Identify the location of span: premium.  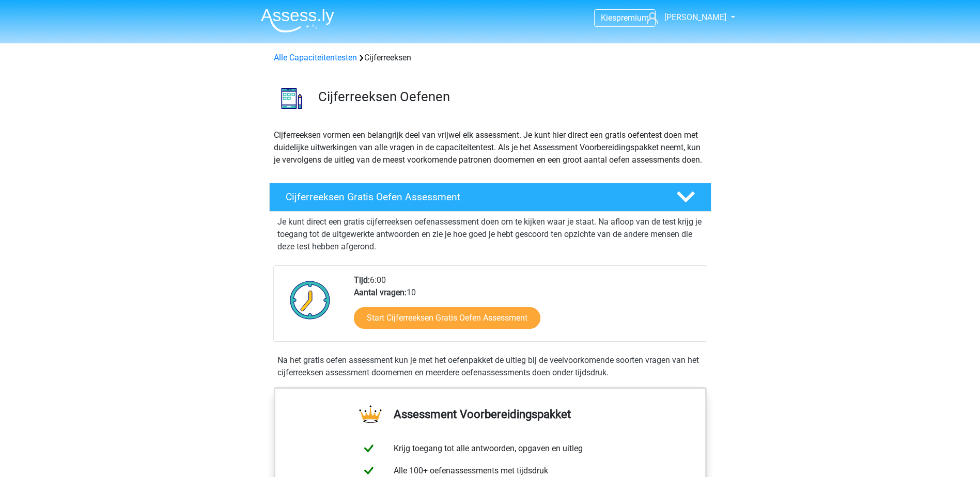
(633, 17).